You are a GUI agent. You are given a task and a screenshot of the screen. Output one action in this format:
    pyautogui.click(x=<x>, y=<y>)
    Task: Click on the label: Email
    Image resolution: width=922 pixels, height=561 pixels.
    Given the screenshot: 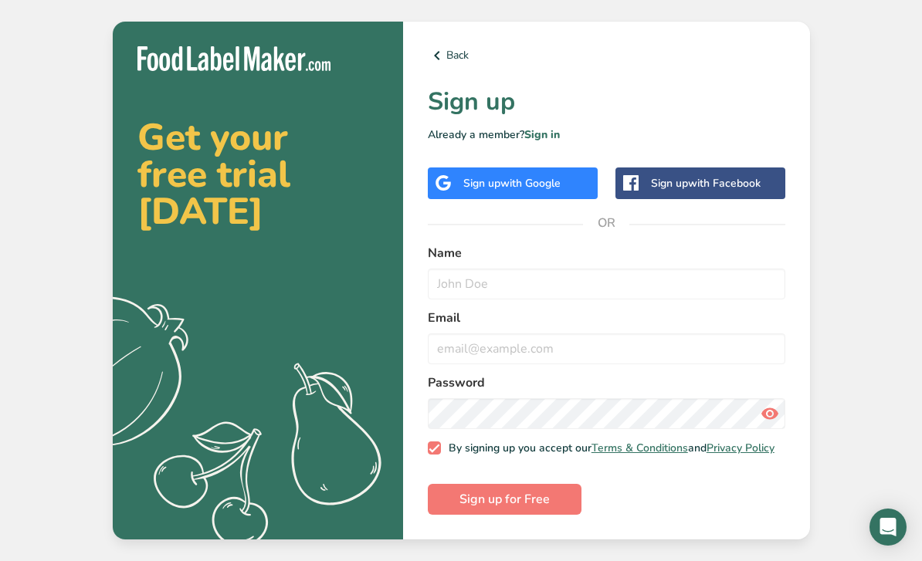 What is the action you would take?
    pyautogui.click(x=606, y=318)
    